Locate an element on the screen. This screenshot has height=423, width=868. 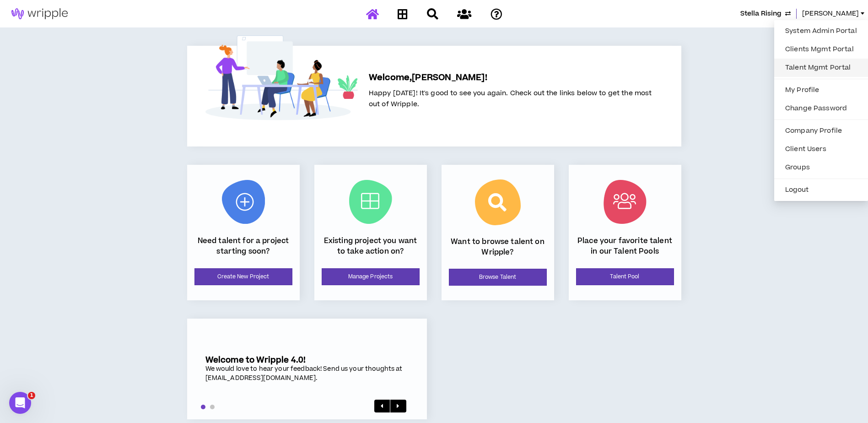
a: Browse Talent is located at coordinates (498, 277).